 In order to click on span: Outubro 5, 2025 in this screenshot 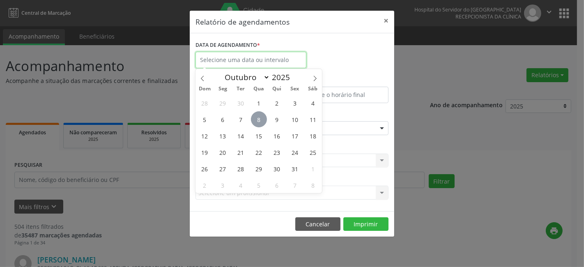, I will do `click(205, 119)`.